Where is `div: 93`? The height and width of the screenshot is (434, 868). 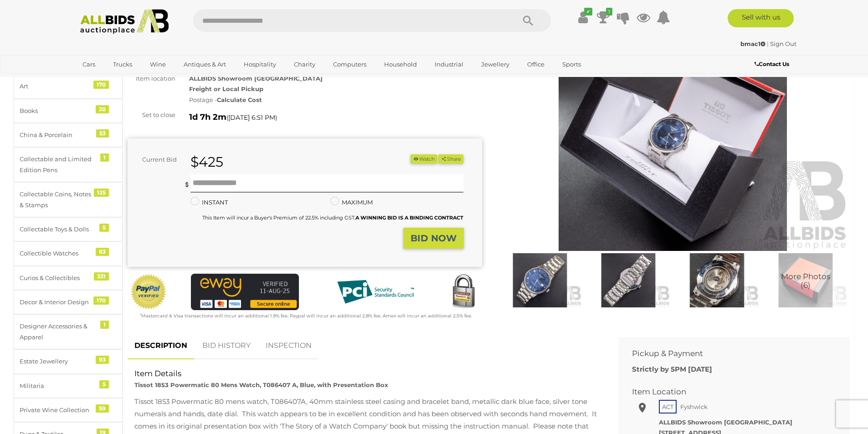 div: 93 is located at coordinates (102, 360).